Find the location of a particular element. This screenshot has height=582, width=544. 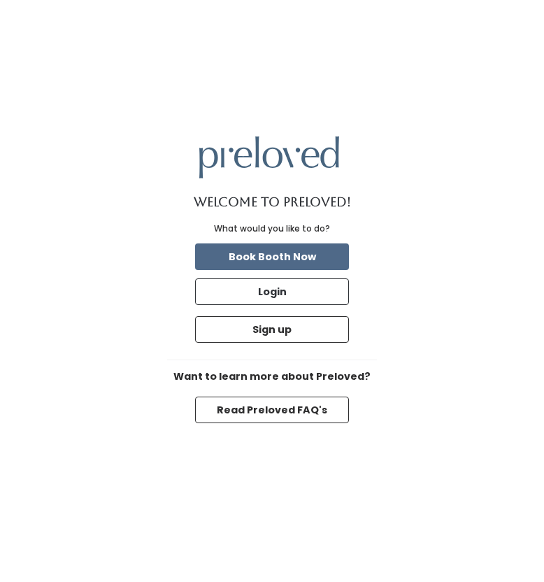

h1: Welcome to Preloved! is located at coordinates (272, 202).